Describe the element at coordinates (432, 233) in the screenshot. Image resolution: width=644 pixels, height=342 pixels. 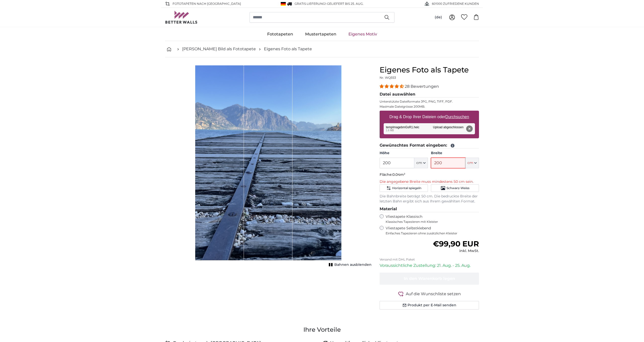
I see `span: Einfaches Tapezieren ohne zusätzlichen Kleister` at that location.